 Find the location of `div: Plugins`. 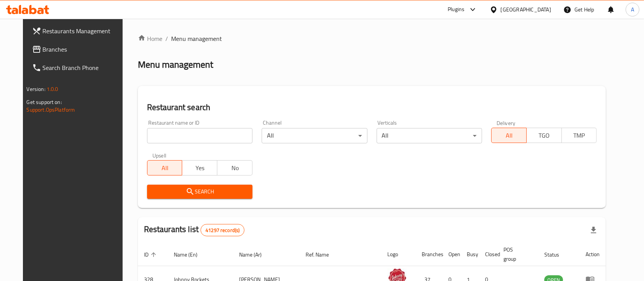

div: Plugins is located at coordinates (456, 9).